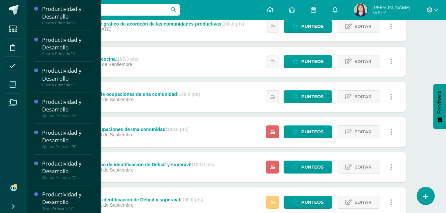 Image resolution: width=446 pixels, height=213 pixels. Describe the element at coordinates (160, 24) in the screenshot. I see `div: Organizador grafico de acordeón de las comunidades productivas` at that location.